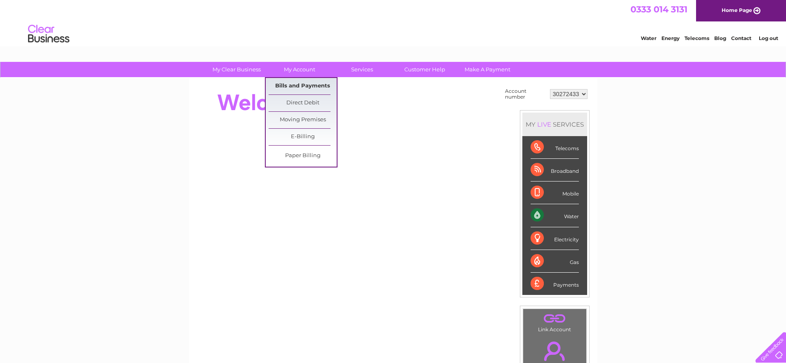 Image resolution: width=786 pixels, height=363 pixels. What do you see at coordinates (302, 156) in the screenshot?
I see `a: Paper Billing` at bounding box center [302, 156].